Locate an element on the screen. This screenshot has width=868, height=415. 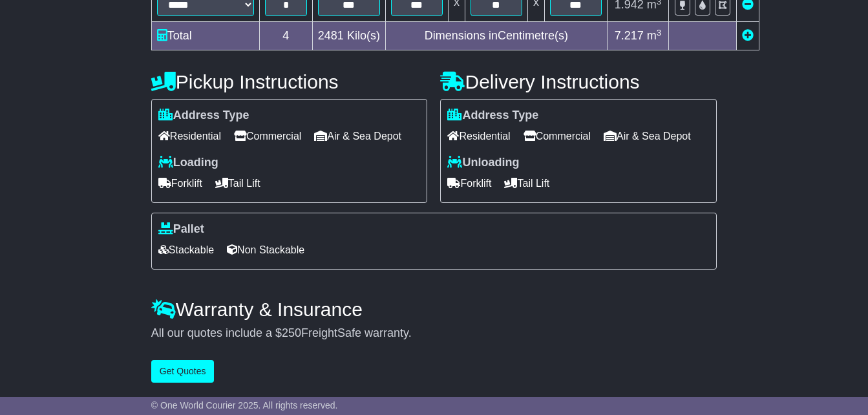
button: Get Quotes is located at coordinates (183, 371).